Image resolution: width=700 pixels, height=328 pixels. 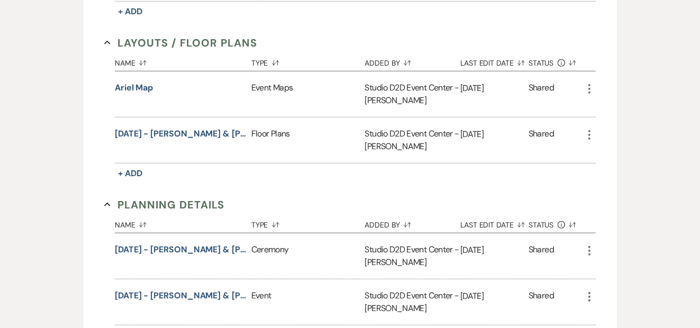 What do you see at coordinates (308, 256) in the screenshot?
I see `div: Ceremony` at bounding box center [308, 256].